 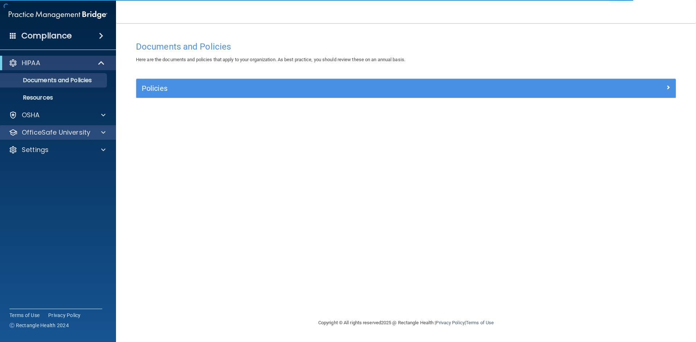 What do you see at coordinates (406, 323) in the screenshot?
I see `div: Copyright © All rights reserved 2025 @ Rectangle Health | |` at bounding box center [406, 323].